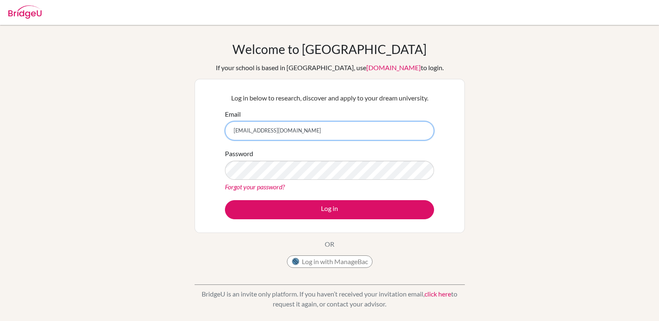  What do you see at coordinates (330, 299) in the screenshot?
I see `p: BridgeU is an invite only platform. If you haven’t received your invitation email, to request it ...` at bounding box center [330, 299].